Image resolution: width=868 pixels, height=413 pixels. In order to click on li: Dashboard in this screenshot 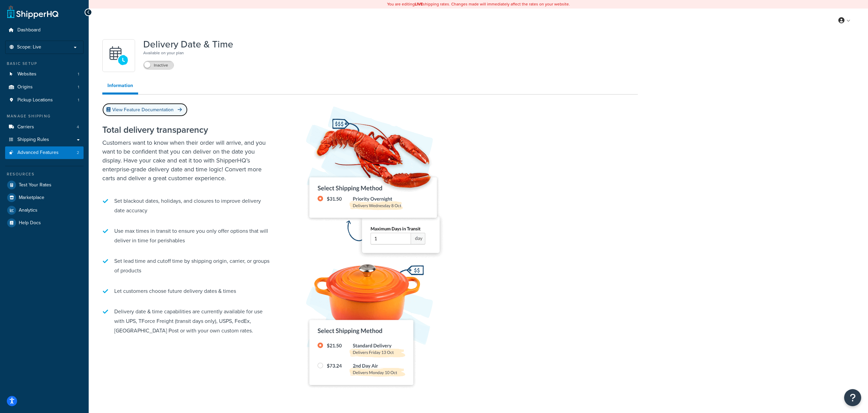, I will do `click(44, 30)`.